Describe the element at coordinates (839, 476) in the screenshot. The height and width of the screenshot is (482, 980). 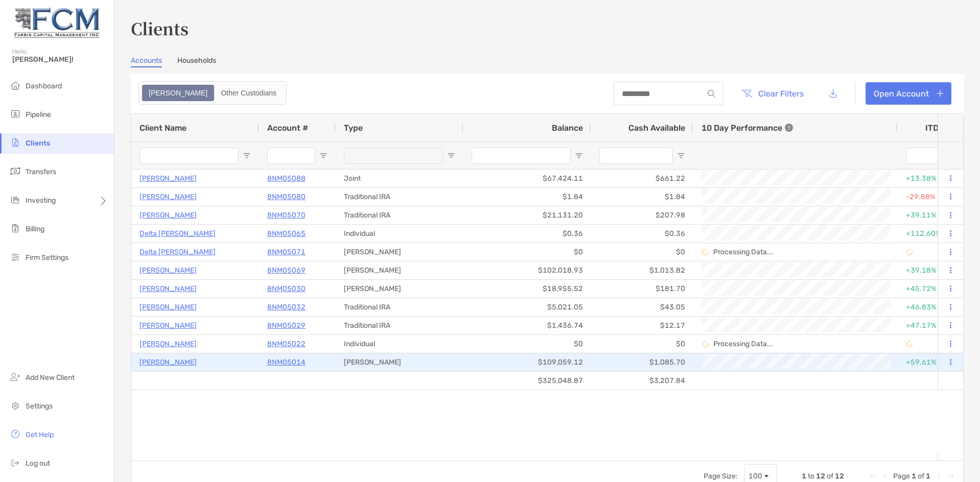
I see `span: 12` at that location.